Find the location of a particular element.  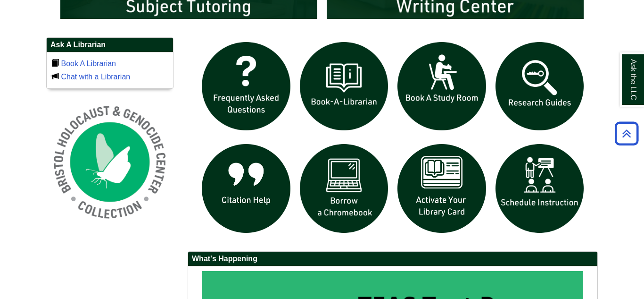

img: citation help icon links to citation help guide page is located at coordinates (246, 188).